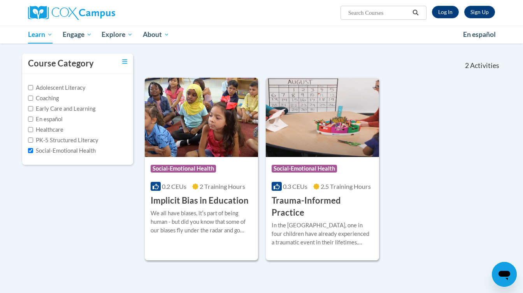  Describe the element at coordinates (261, 35) in the screenshot. I see `div: Main menu` at that location.